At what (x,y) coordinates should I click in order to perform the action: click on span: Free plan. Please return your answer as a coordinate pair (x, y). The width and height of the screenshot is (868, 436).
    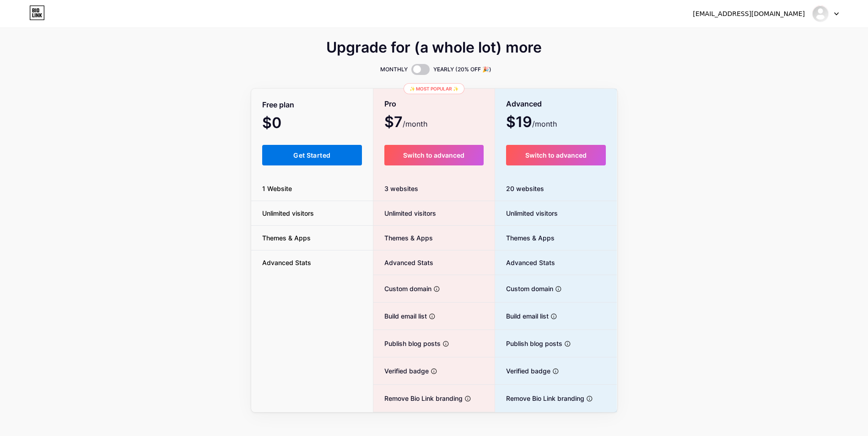
    Looking at the image, I should click on (278, 105).